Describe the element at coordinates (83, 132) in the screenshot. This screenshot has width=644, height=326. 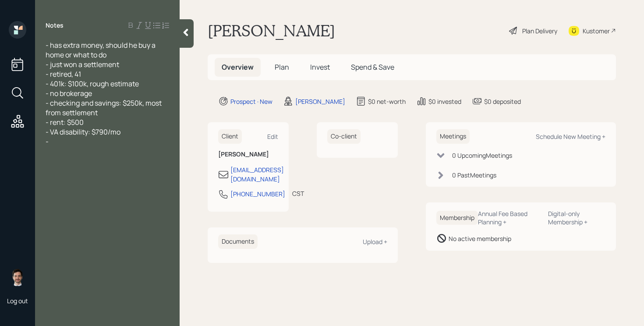
I see `span: - VA disability: $790/mo` at that location.